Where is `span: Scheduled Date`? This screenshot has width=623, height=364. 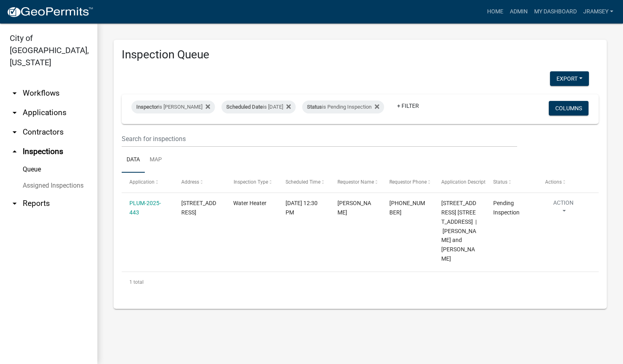
span: Scheduled Date is located at coordinates (244, 107).